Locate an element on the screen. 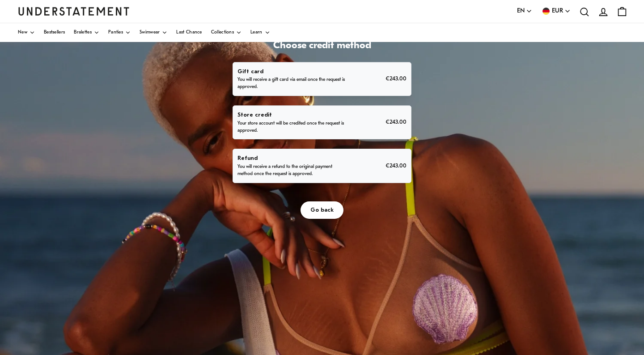  span: Go back is located at coordinates (322, 210).